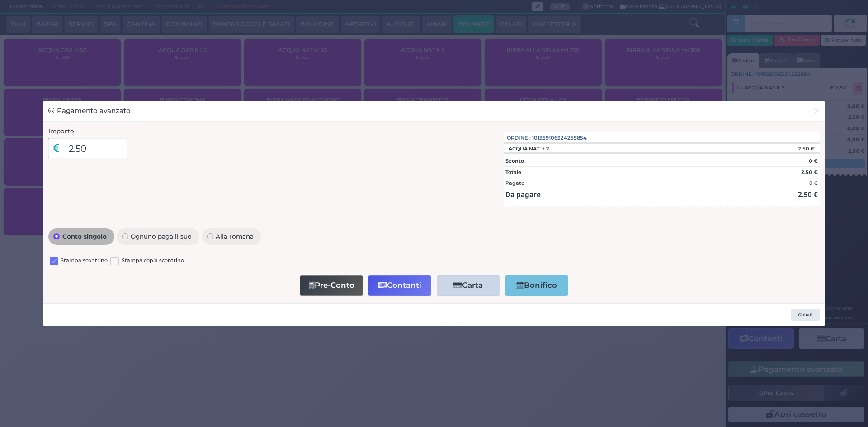 This screenshot has width=868, height=427. Describe the element at coordinates (528, 148) in the screenshot. I see `div: ACQUA NAT lt 2` at that location.